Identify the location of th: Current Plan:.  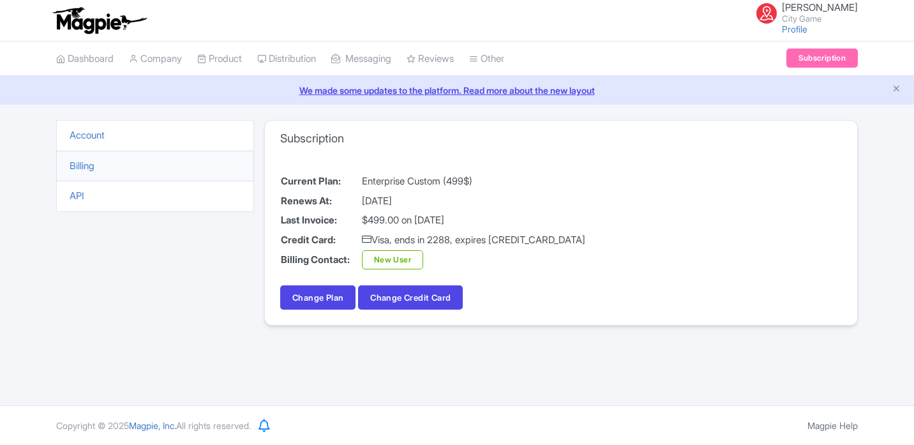
(320, 181).